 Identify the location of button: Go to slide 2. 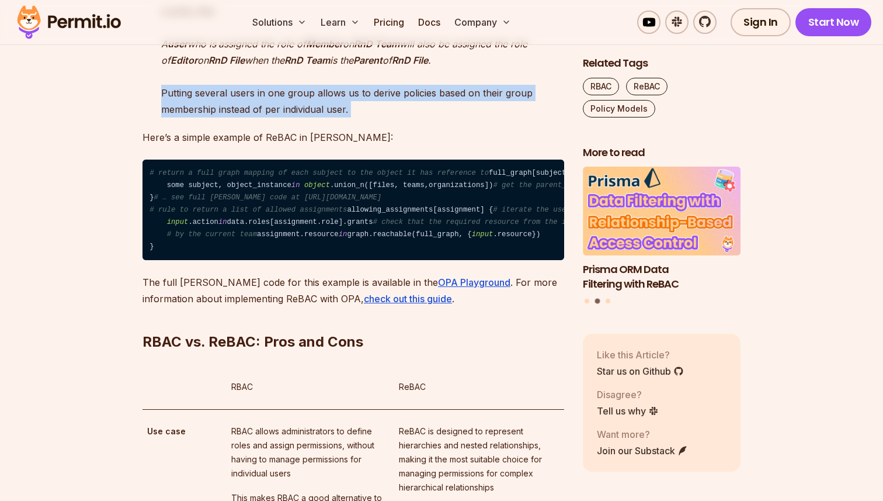
(598, 301).